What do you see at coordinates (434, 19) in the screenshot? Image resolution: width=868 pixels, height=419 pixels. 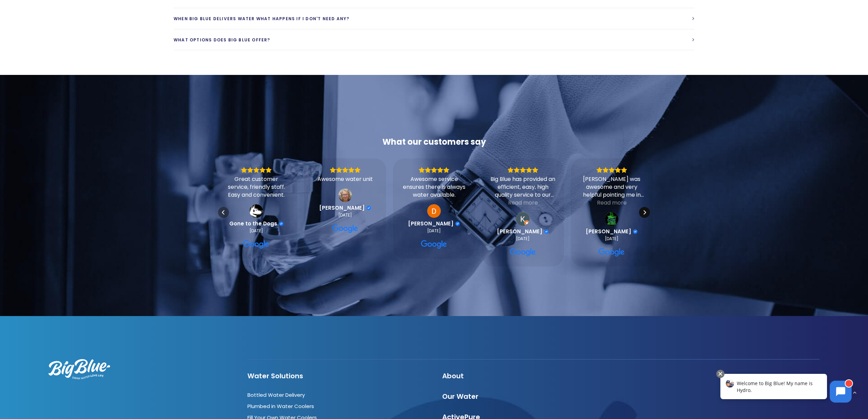 I see `a: When Big Blue delivers water what happens if I don't need any?` at bounding box center [434, 19].